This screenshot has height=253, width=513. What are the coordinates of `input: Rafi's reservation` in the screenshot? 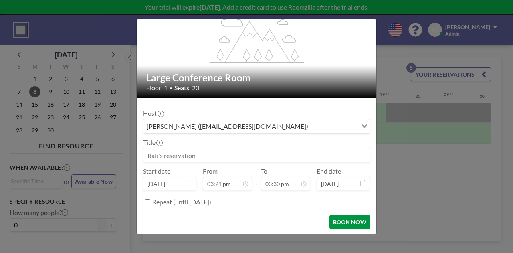 It's located at (257, 155).